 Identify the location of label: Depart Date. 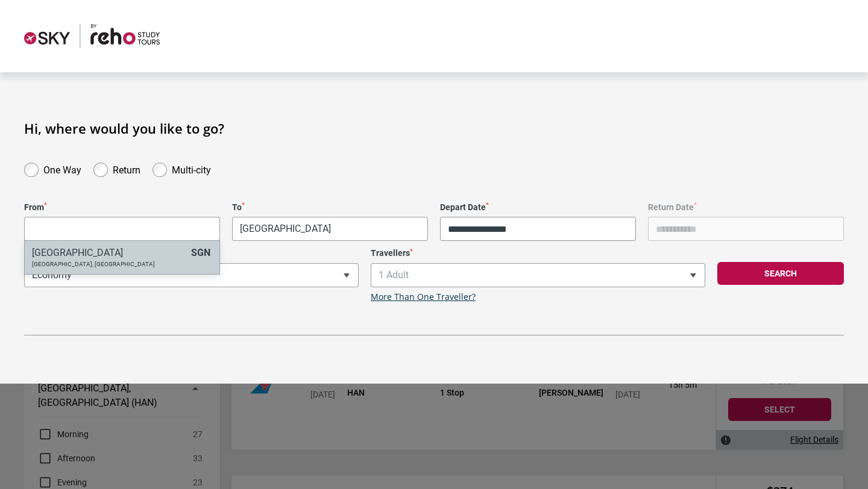
(538, 208).